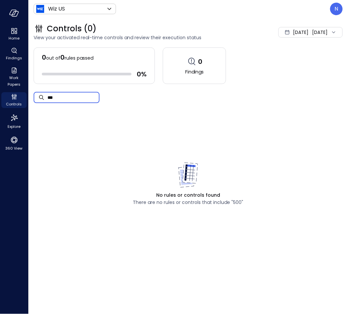 This screenshot has width=348, height=314. What do you see at coordinates (56, 9) in the screenshot?
I see `p: Wiz US` at bounding box center [56, 9].